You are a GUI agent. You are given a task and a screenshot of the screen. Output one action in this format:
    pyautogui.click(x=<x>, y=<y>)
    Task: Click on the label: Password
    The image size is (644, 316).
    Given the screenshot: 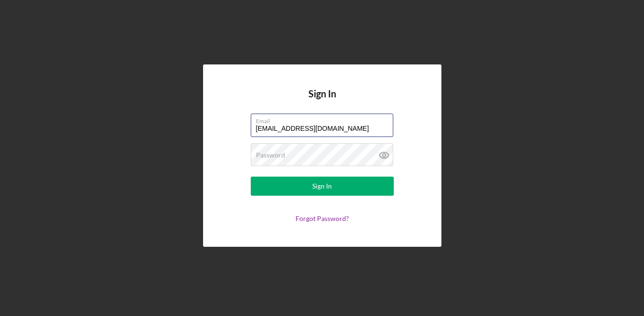 What is the action you would take?
    pyautogui.click(x=270, y=155)
    